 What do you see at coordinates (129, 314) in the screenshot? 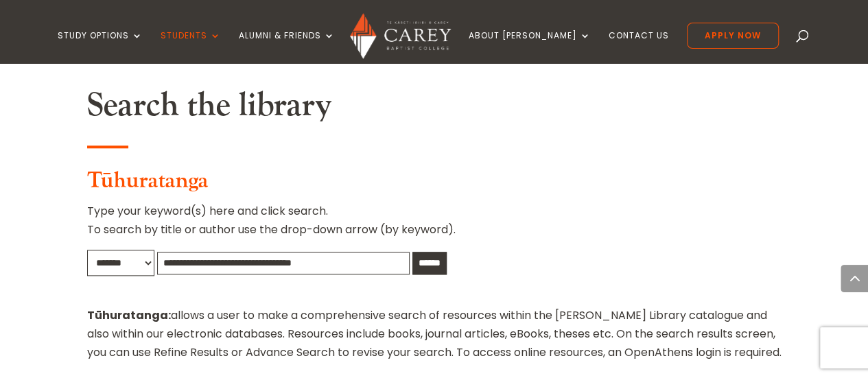
I see `strong: Tūhuratanga:` at bounding box center [129, 314].